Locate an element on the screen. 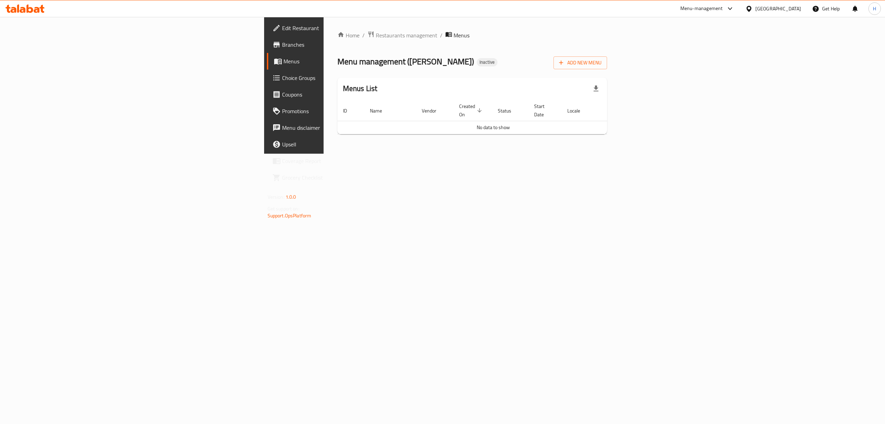  th: Actions is located at coordinates (624, 110).